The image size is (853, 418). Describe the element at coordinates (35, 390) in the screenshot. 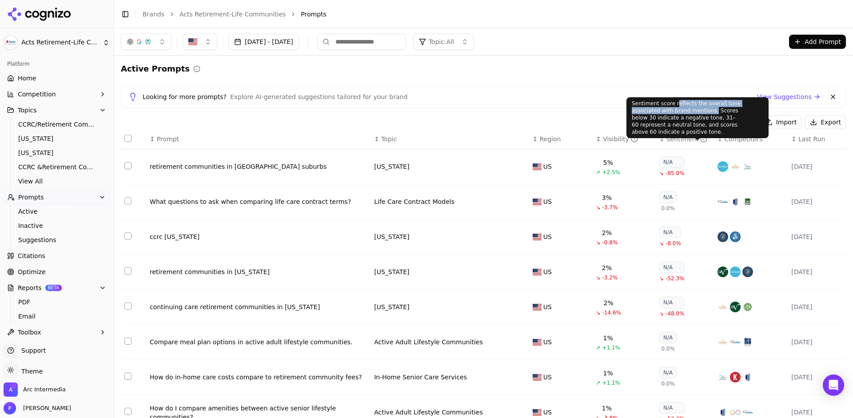

I see `button: Open organization switcher` at that location.